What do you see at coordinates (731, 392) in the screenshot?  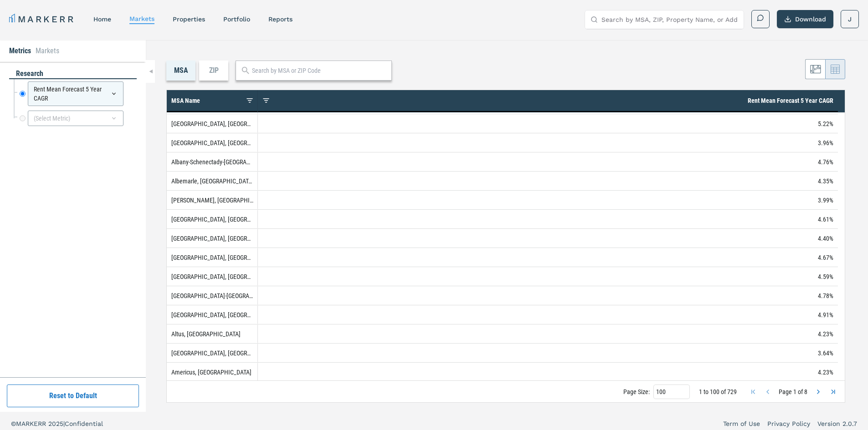 I see `span: 729` at bounding box center [731, 392].